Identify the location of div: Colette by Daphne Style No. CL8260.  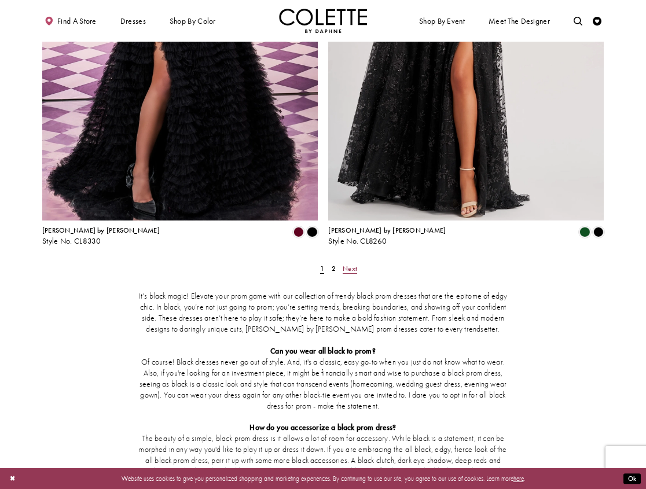
(387, 236).